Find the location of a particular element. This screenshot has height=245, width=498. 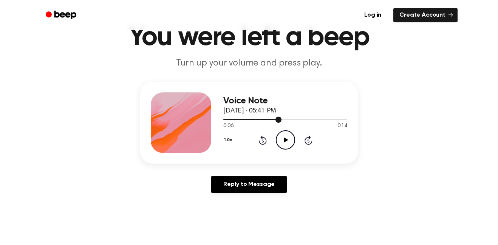

p: Turn up your volume and press play. is located at coordinates (249, 63).